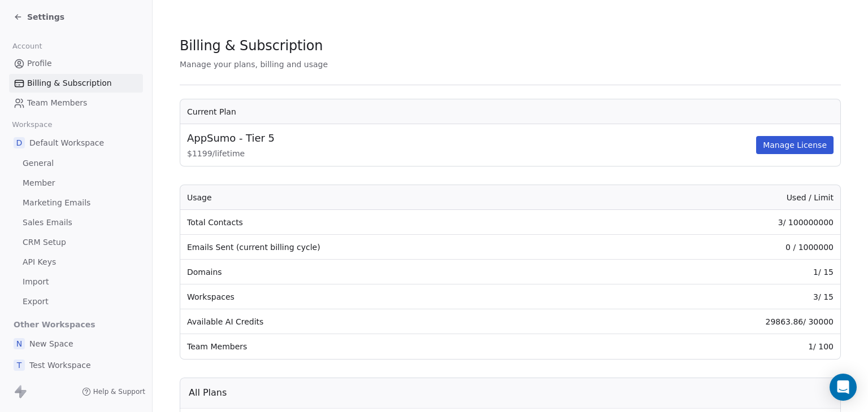  What do you see at coordinates (76, 242) in the screenshot?
I see `a: CRM Setup` at bounding box center [76, 242].